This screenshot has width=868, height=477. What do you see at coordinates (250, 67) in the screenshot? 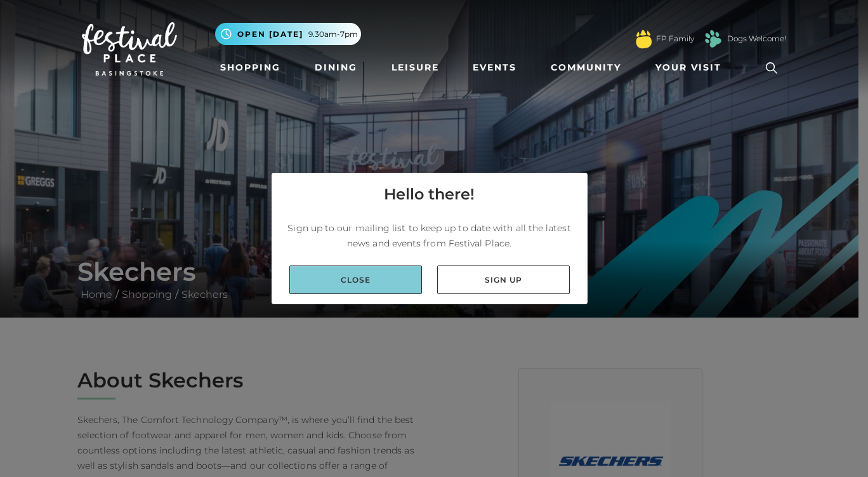
I see `a: Shopping` at bounding box center [250, 67].